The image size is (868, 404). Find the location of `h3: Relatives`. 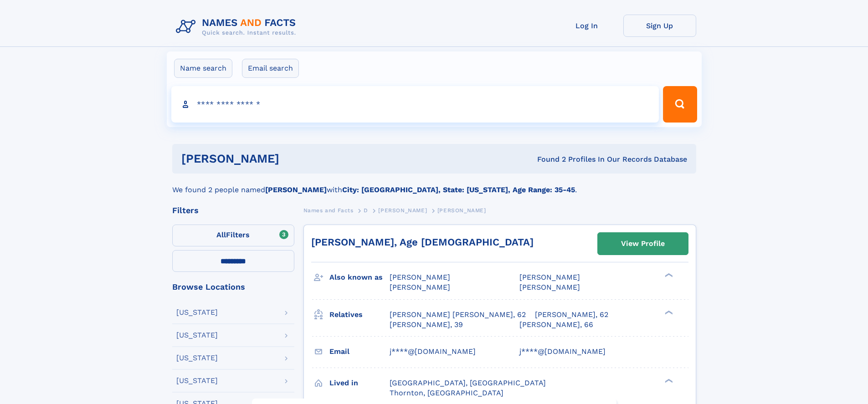

h3: Relatives is located at coordinates (360, 315).